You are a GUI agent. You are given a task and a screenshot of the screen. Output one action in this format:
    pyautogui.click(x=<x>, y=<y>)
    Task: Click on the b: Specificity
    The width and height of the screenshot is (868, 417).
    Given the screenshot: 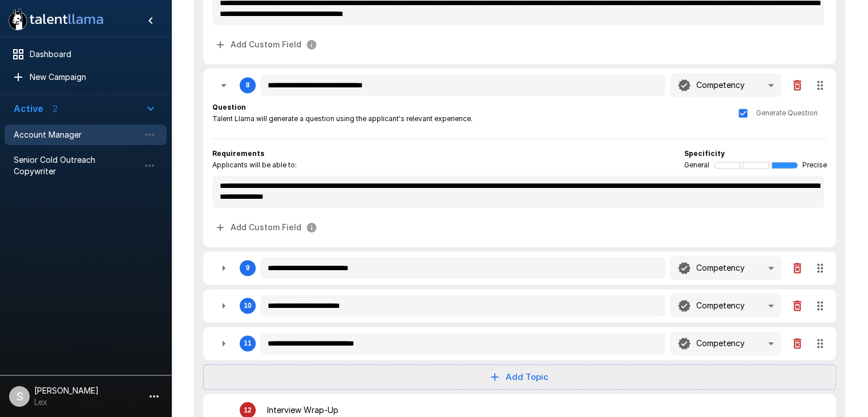 What is the action you would take?
    pyautogui.click(x=704, y=153)
    